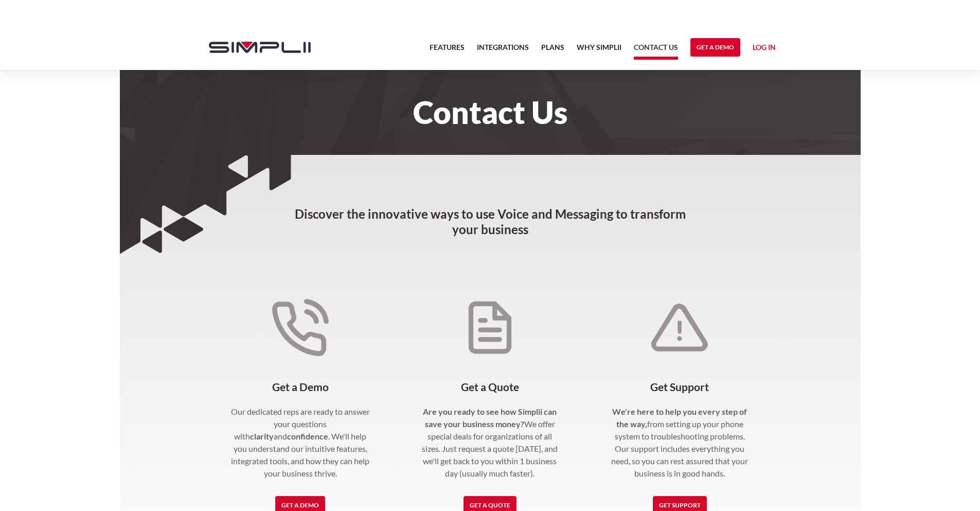  Describe the element at coordinates (680, 418) in the screenshot. I see `strong: We're here to help you every step of the way,` at that location.